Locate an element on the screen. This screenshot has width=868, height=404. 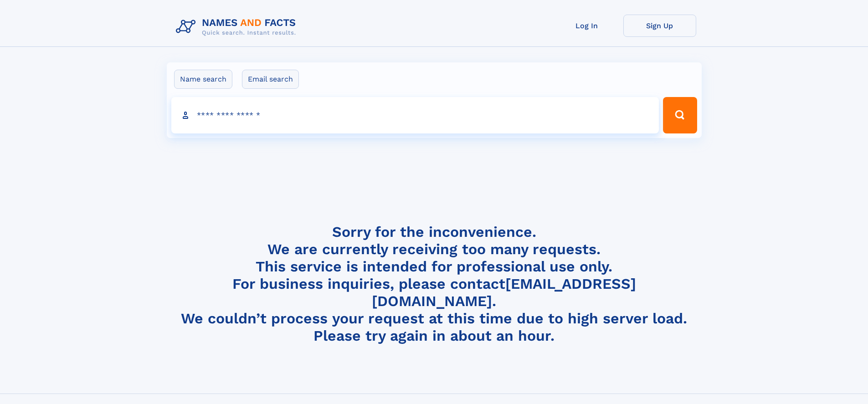
button: Search Button is located at coordinates (679, 115).